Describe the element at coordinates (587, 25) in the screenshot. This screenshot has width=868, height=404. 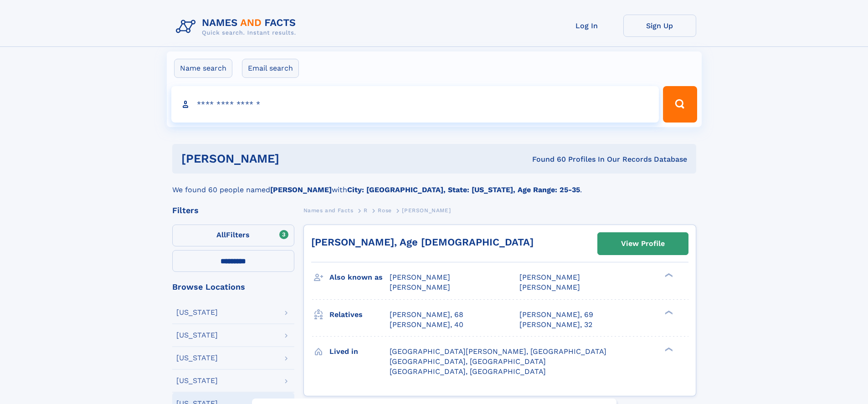
I see `a: Log In` at that location.